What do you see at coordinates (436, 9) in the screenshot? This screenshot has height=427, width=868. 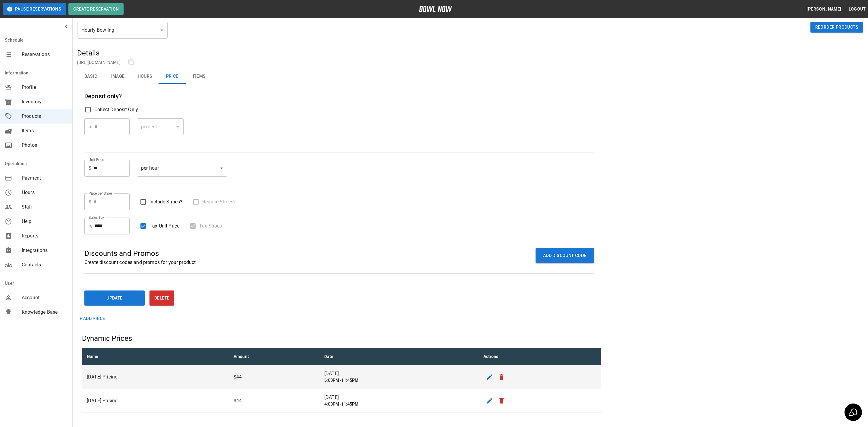 I see `img: logo` at bounding box center [436, 9].